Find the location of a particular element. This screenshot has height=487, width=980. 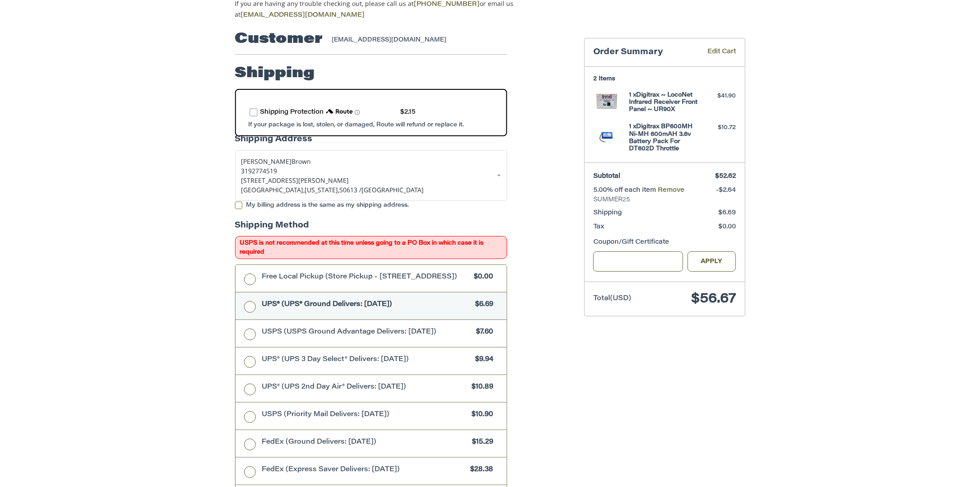

div: $2.15 is located at coordinates (409, 112).